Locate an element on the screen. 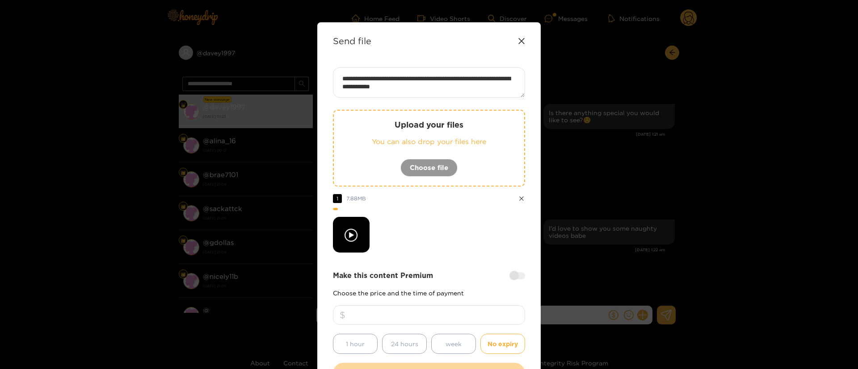 The width and height of the screenshot is (858, 369). strong: Send file is located at coordinates (352, 41).